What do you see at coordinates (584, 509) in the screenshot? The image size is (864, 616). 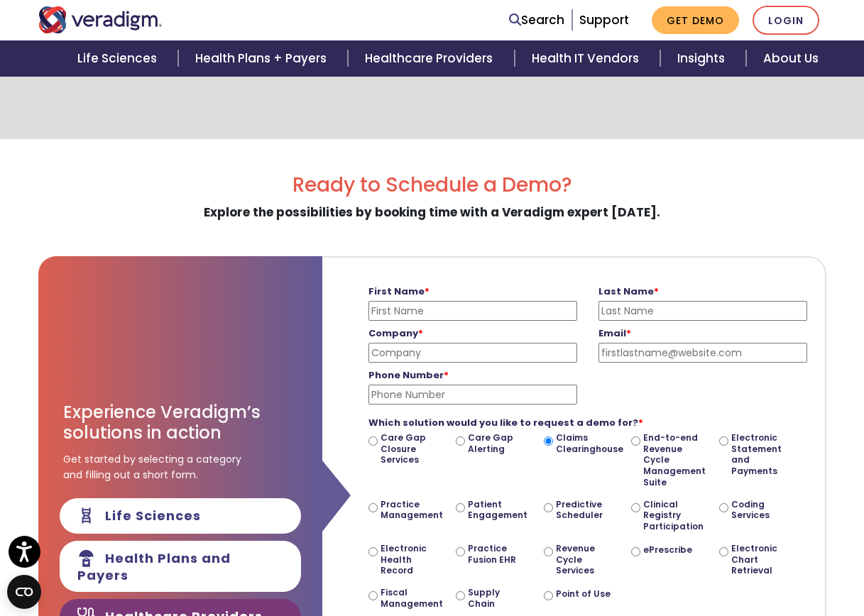 I see `label: Predictive Scheduler` at bounding box center [584, 509].